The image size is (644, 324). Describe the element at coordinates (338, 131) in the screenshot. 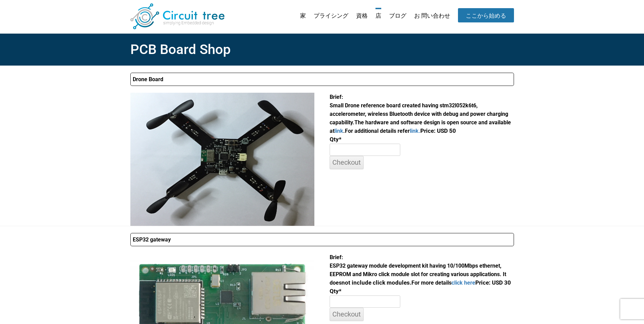

I see `a: link` at that location.